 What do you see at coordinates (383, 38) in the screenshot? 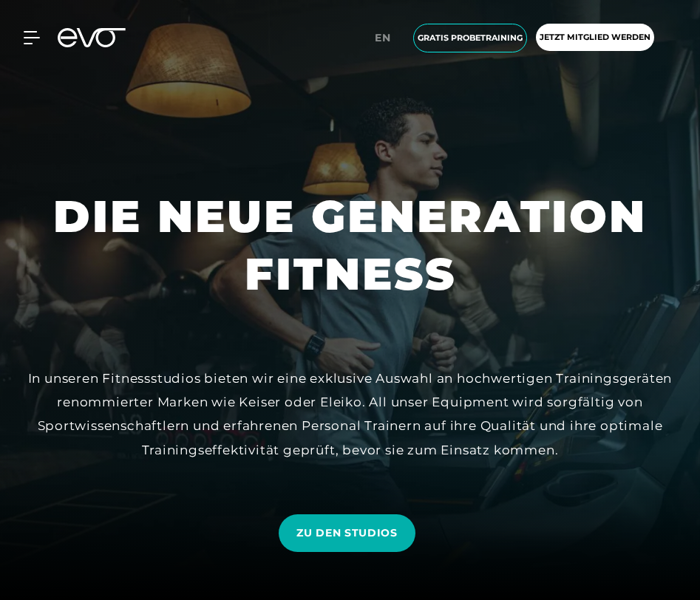
I see `span: en` at bounding box center [383, 38].